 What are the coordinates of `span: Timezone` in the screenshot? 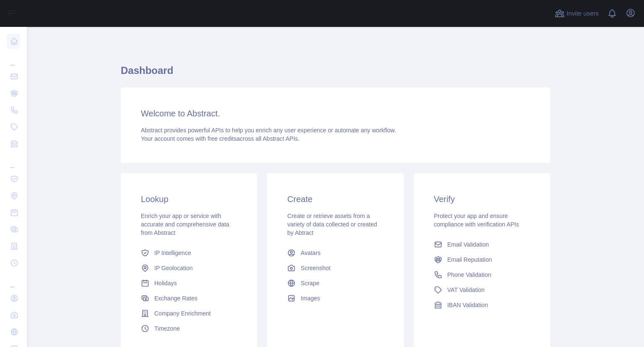 It's located at (167, 328).